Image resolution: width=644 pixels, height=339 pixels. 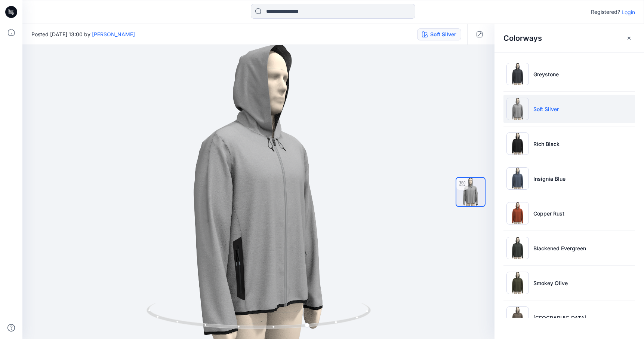 What do you see at coordinates (518, 109) in the screenshot?
I see `img: Soft Silver` at bounding box center [518, 109].